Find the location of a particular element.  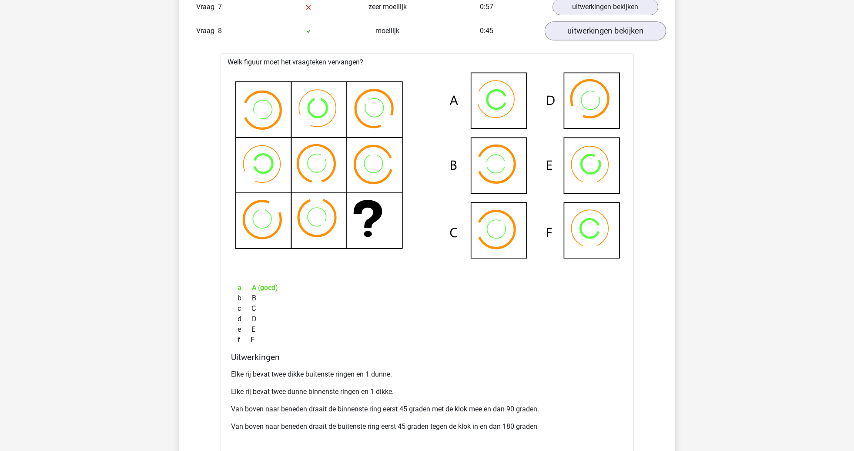

span: b is located at coordinates (244, 298).